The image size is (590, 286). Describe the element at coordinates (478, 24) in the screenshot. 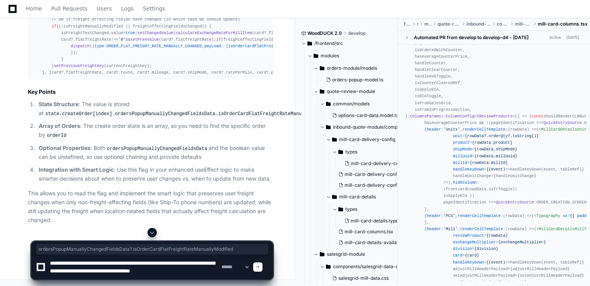

I see `span: inbound-quote-module` at that location.